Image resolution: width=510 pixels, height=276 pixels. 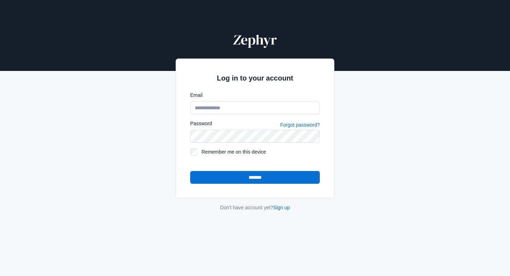 I want to click on img: Zephyr Logo, so click(x=255, y=40).